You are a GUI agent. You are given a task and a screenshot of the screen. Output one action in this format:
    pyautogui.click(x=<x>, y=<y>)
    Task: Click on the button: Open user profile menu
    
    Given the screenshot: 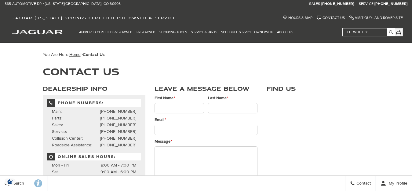 What is the action you would take?
    pyautogui.click(x=393, y=183)
    